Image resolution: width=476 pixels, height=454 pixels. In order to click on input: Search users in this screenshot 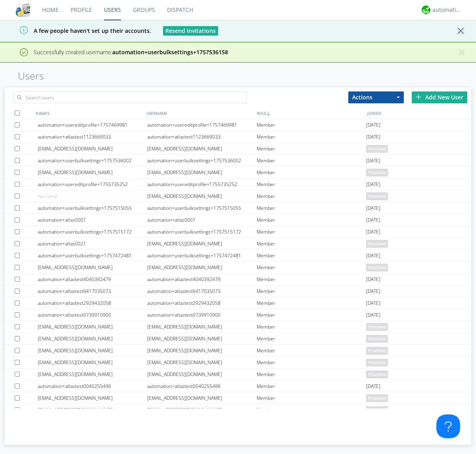, I will do `click(130, 97)`.